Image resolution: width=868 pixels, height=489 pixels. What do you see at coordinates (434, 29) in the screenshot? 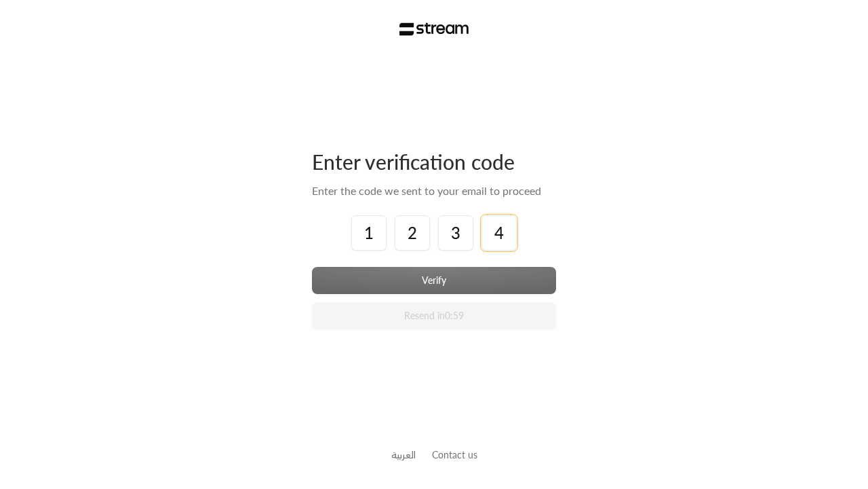
I see `img: Stream Logo` at bounding box center [434, 29].